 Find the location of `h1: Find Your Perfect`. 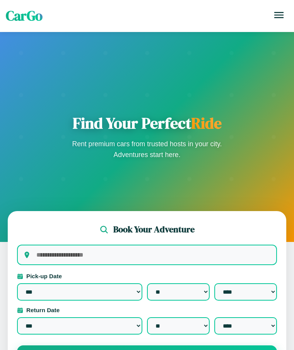

h1: Find Your Perfect is located at coordinates (147, 123).